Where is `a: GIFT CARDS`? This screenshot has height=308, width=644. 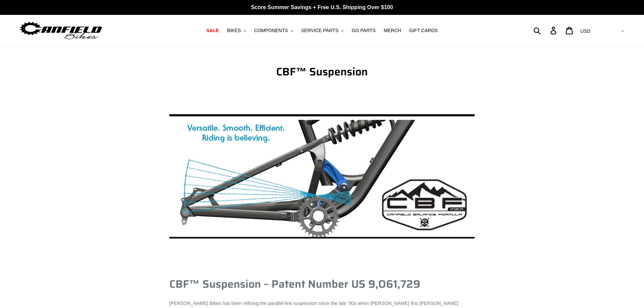
a: GIFT CARDS is located at coordinates (423, 31).